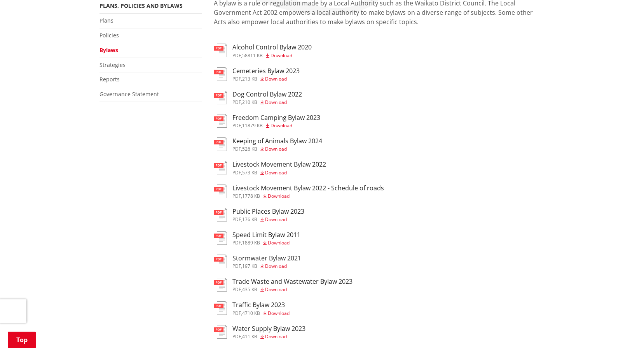 This screenshot has width=644, height=348. What do you see at coordinates (272, 47) in the screenshot?
I see `h3: Alcohol Control Bylaw 2020` at bounding box center [272, 47].